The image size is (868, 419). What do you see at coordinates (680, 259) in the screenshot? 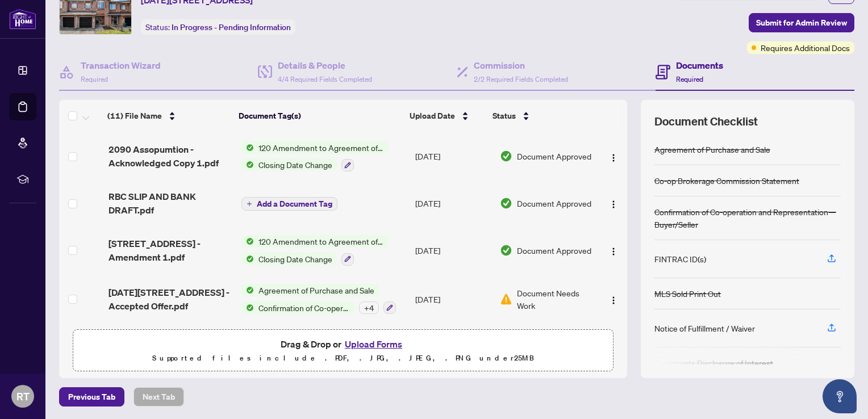
I see `div: FINTRAC ID(s)` at bounding box center [680, 259].